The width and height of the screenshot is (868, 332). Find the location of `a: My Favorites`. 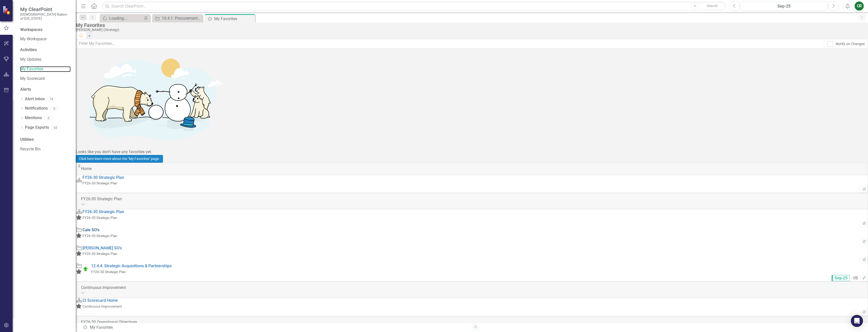

a: My Favorites is located at coordinates (45, 69).